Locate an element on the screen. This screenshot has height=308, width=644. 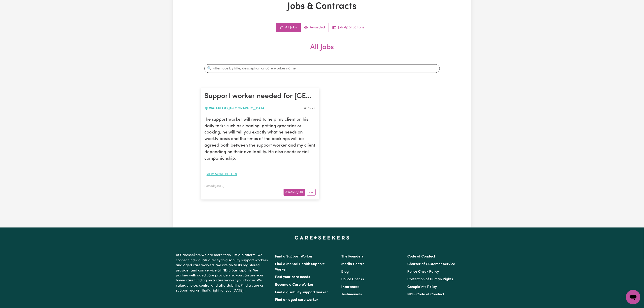
a: Post your care needs is located at coordinates (292, 277).